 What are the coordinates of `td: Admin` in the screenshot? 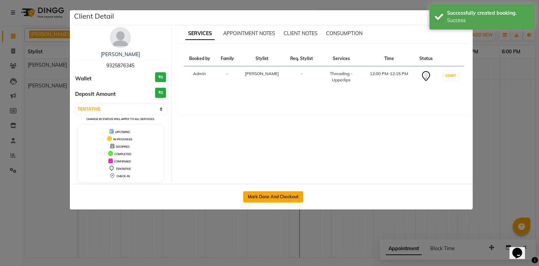 It's located at (200, 77).